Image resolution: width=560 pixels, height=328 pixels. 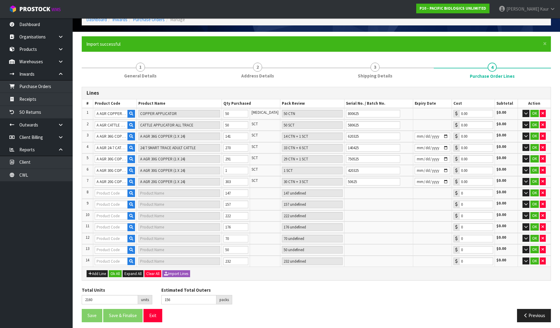 What do you see at coordinates (145, 300) in the screenshot?
I see `div: units` at bounding box center [145, 300].